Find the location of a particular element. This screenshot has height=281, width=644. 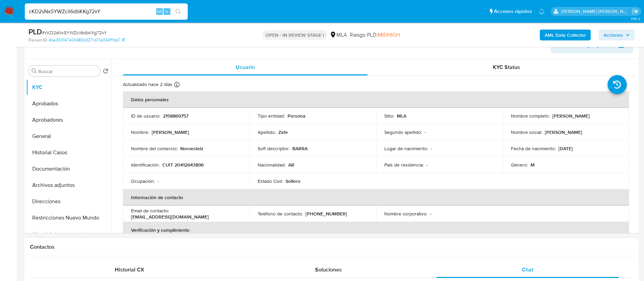

b: AML Data Collector is located at coordinates (565, 35).